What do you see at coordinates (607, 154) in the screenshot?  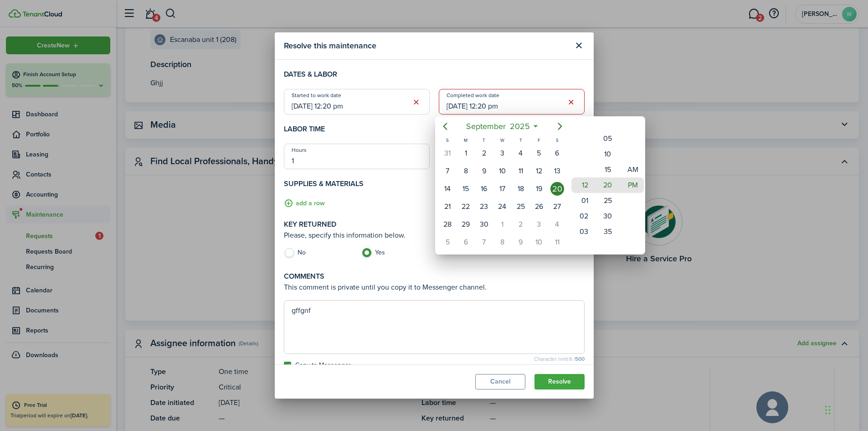 I see `mbsc-wheel-item: 10` at bounding box center [607, 154].